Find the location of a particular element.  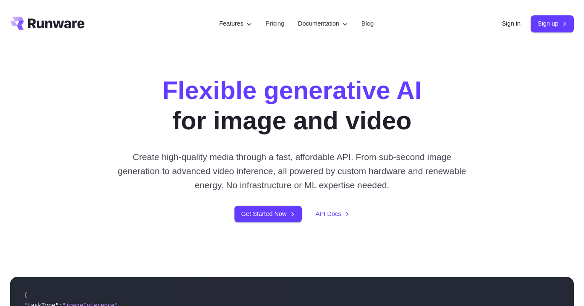

p: Create high-quality media through a fast, affordable API. From sub-second image generation to adv... is located at coordinates (292, 171).